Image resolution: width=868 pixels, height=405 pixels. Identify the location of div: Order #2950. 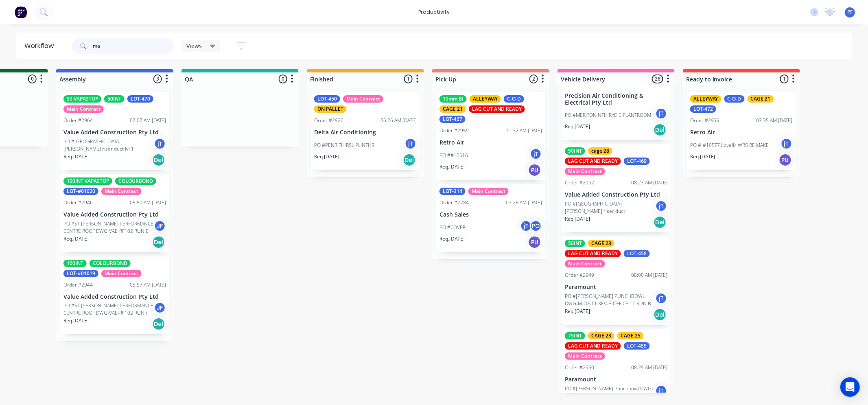
(580, 367).